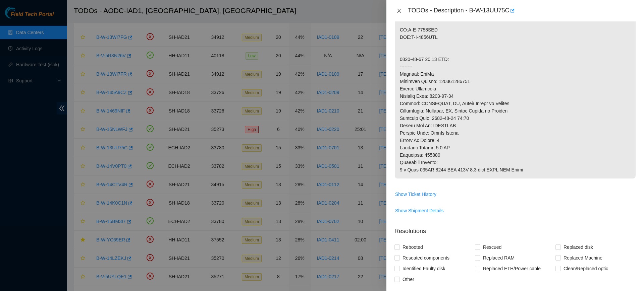  Describe the element at coordinates (583, 258) in the screenshot. I see `span: Replaced Machine` at that location.